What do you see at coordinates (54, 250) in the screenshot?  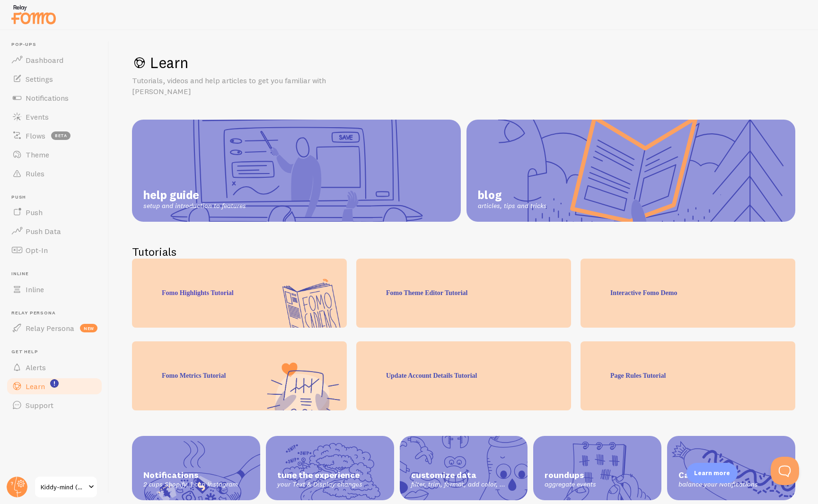 I see `a: Opt-In` at bounding box center [54, 250].